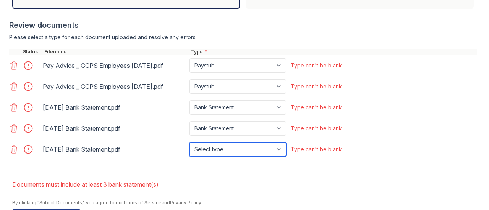 The image size is (489, 210). I want to click on li: Documents must include at least 3 bank statement(s), so click(244, 185).